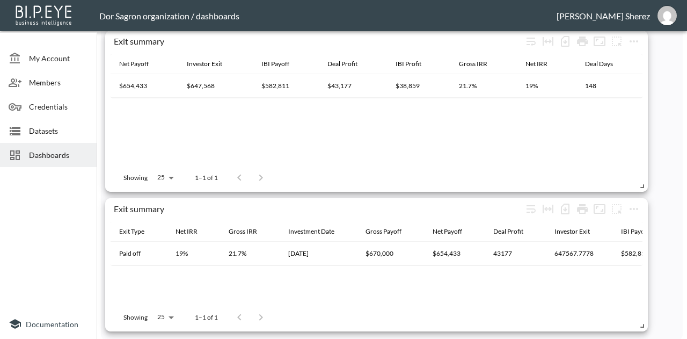 This screenshot has height=339, width=687. What do you see at coordinates (132, 231) in the screenshot?
I see `div: Exit Type` at bounding box center [132, 231].